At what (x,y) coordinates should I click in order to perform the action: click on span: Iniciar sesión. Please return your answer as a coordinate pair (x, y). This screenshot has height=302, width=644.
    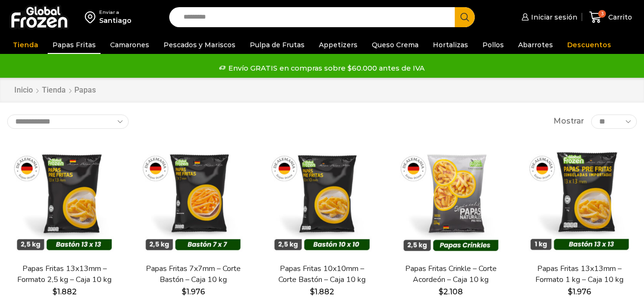
    Looking at the image, I should click on (553, 17).